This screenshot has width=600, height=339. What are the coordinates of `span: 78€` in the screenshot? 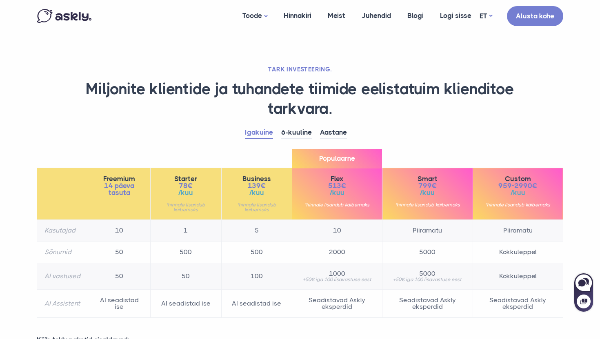 It's located at (186, 186).